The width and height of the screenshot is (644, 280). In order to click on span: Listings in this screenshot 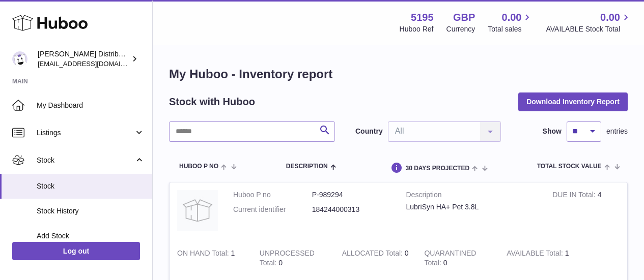, I will do `click(85, 133)`.